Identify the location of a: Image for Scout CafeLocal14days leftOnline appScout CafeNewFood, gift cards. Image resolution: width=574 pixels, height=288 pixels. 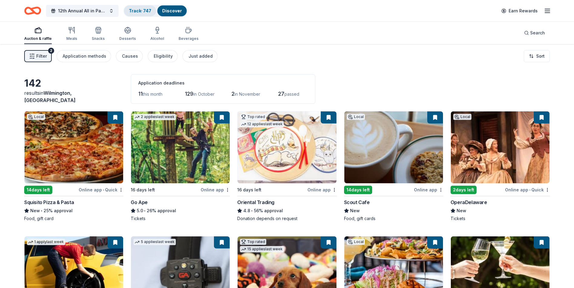
(393, 167).